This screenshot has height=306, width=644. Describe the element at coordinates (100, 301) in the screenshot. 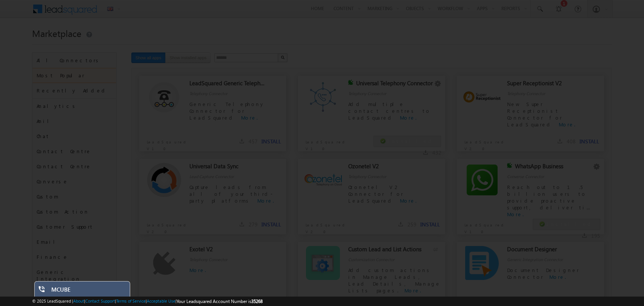

I see `a: Contact Support` at that location.